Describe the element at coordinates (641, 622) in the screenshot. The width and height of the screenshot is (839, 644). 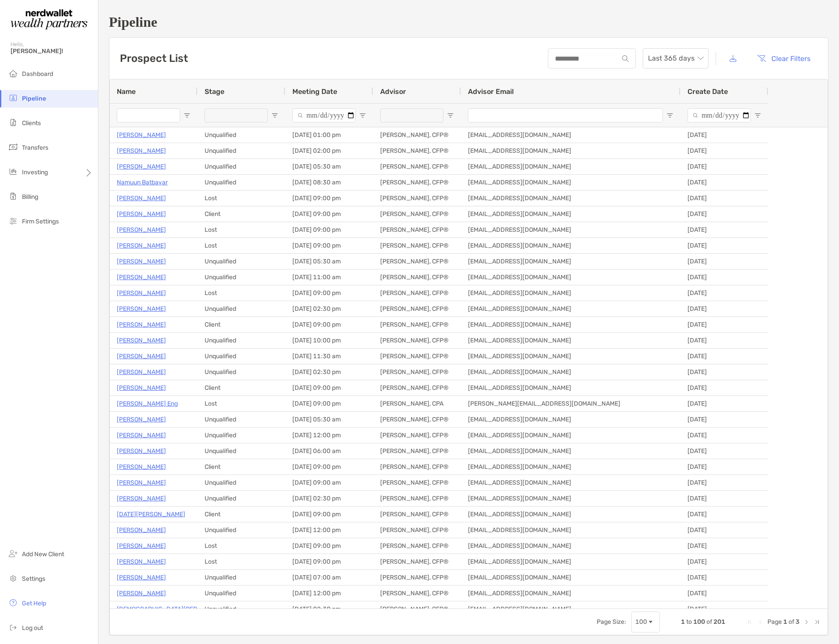
I see `div: 100` at that location.